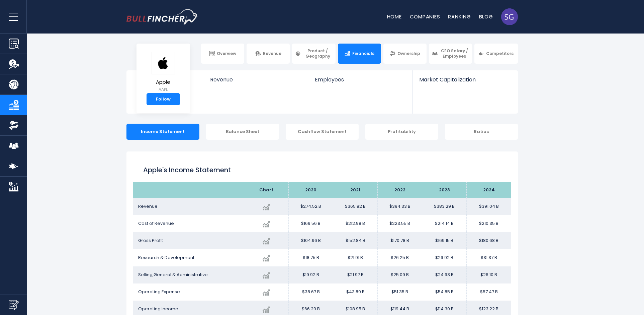 This screenshot has height=315, width=644. I want to click on a: CEO Salary / Employees, so click(450, 54).